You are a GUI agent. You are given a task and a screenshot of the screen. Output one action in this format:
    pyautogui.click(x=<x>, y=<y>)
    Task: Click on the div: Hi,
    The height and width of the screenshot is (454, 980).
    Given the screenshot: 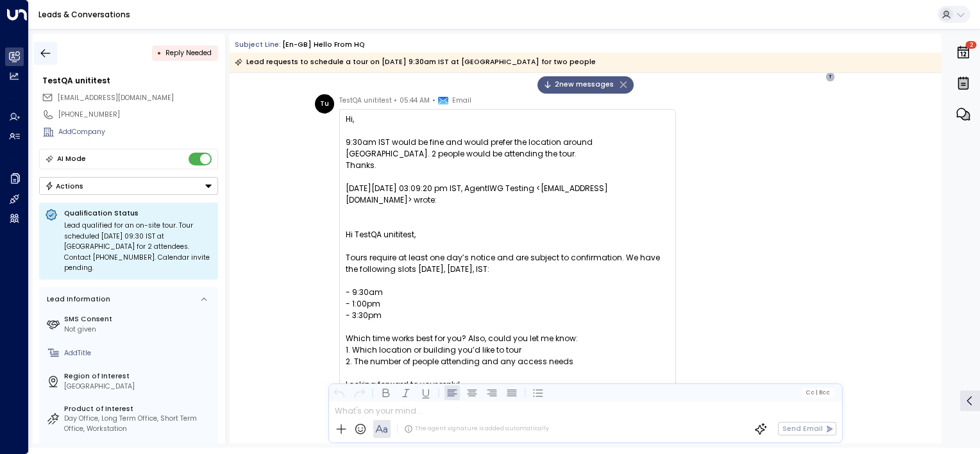 What is the action you would take?
    pyautogui.click(x=508, y=120)
    